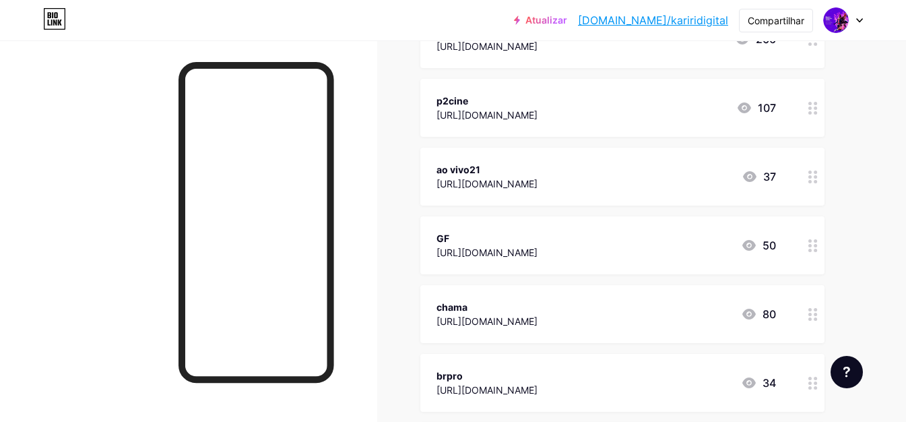  I want to click on font: 107, so click(767, 108).